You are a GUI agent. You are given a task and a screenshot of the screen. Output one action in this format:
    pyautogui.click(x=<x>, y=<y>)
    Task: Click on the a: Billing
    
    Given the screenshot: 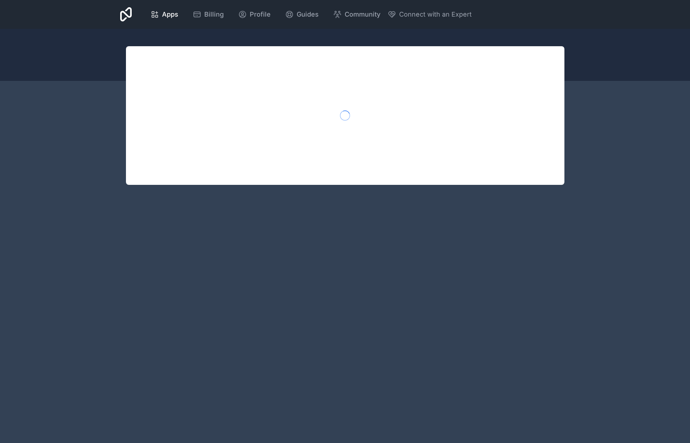 What is the action you would take?
    pyautogui.click(x=208, y=14)
    